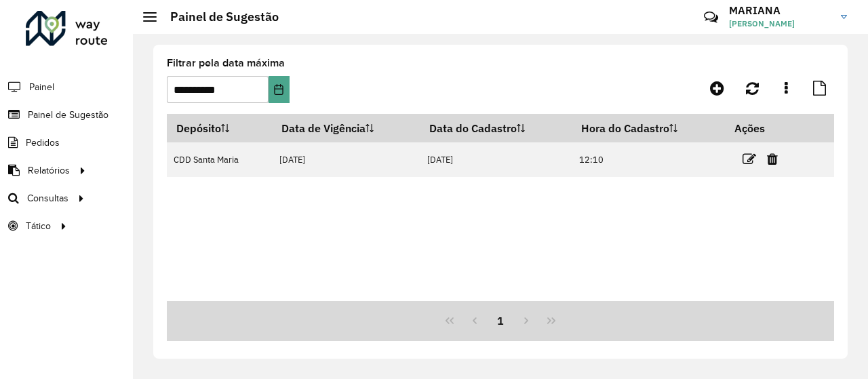 This screenshot has height=379, width=868. Describe the element at coordinates (41, 87) in the screenshot. I see `span: Painel` at that location.